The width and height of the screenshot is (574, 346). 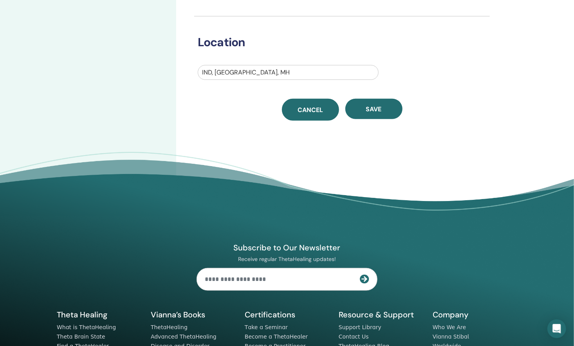 I want to click on h5: Certifications, so click(x=287, y=315).